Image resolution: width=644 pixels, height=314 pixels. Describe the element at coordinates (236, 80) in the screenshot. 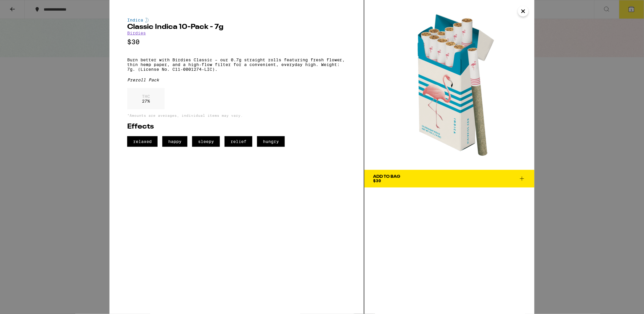

I see `div: Preroll Pack` at that location.